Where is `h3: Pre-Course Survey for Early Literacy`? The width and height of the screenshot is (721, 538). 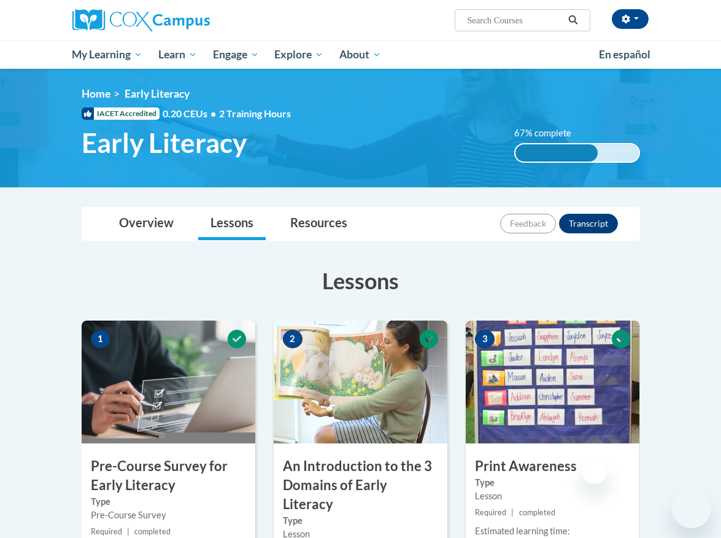
h3: Pre-Course Survey for Early Literacy is located at coordinates (168, 476).